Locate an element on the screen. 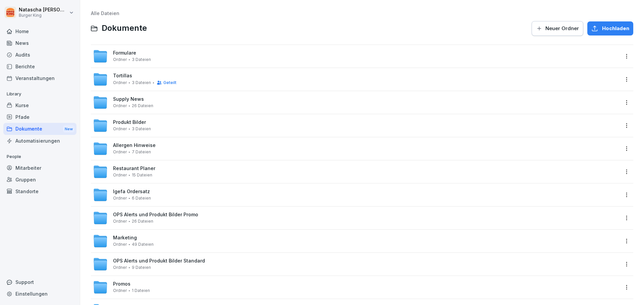  a: Gruppen is located at coordinates (40, 179).